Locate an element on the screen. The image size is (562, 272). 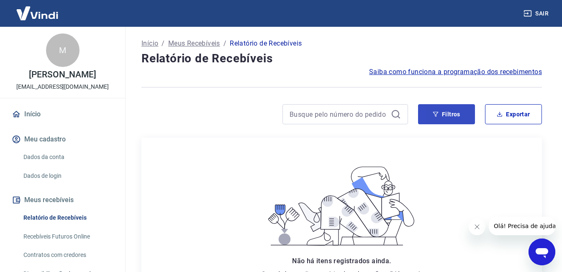
img: Vindi is located at coordinates (37, 13).